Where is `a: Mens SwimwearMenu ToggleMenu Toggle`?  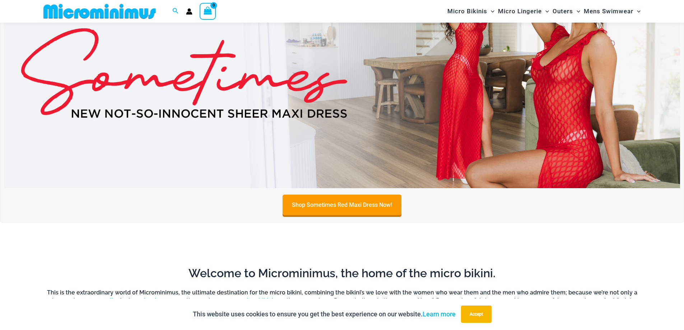
a: Mens SwimwearMenu ToggleMenu Toggle is located at coordinates (612, 11).